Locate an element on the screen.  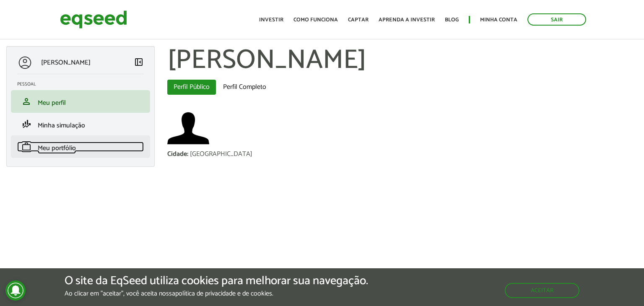
span: left_panel_close is located at coordinates (138, 62).